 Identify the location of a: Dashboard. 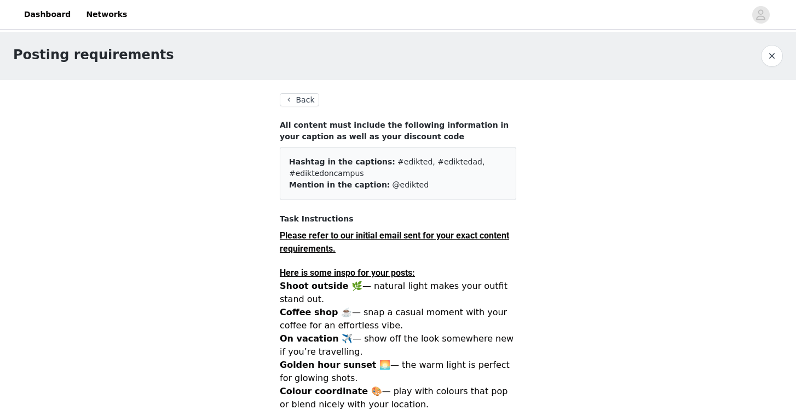
(47, 14).